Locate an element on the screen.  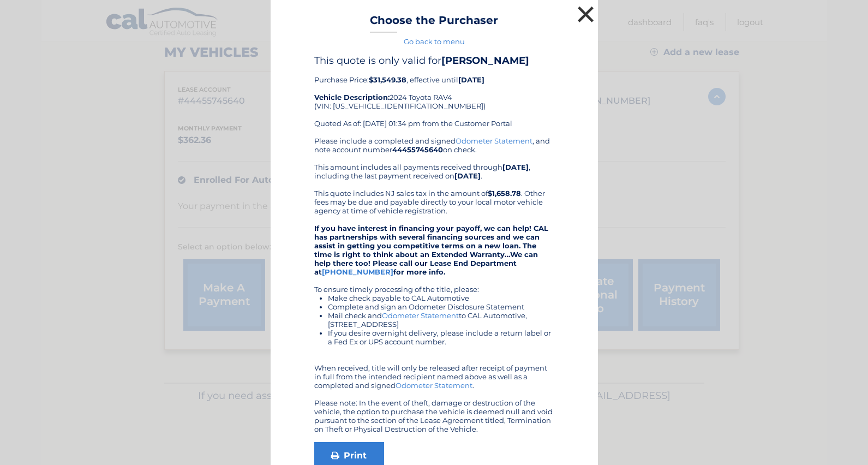
b: 44455745640 is located at coordinates (417, 150).